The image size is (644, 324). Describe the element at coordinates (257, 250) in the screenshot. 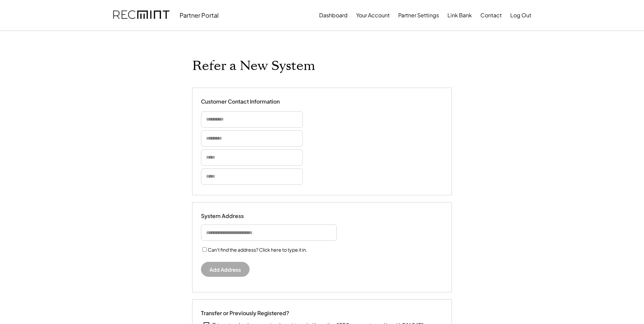

I see `label: Can't find the address? Click here to type it in.` at that location.